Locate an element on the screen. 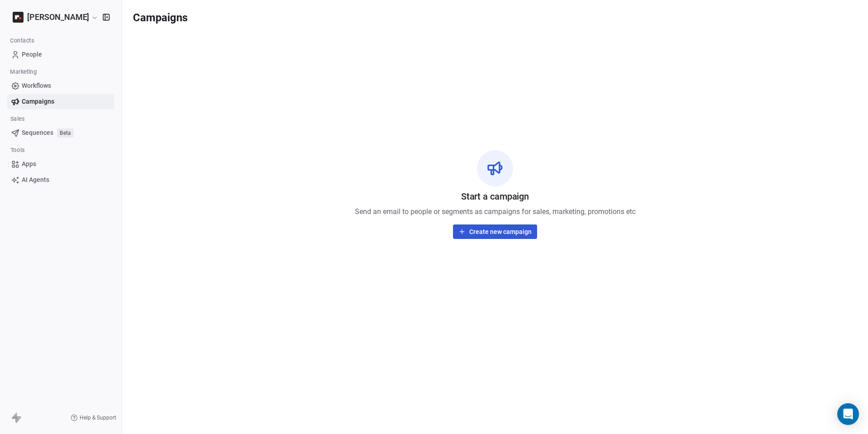  a: Apps is located at coordinates (61, 164).